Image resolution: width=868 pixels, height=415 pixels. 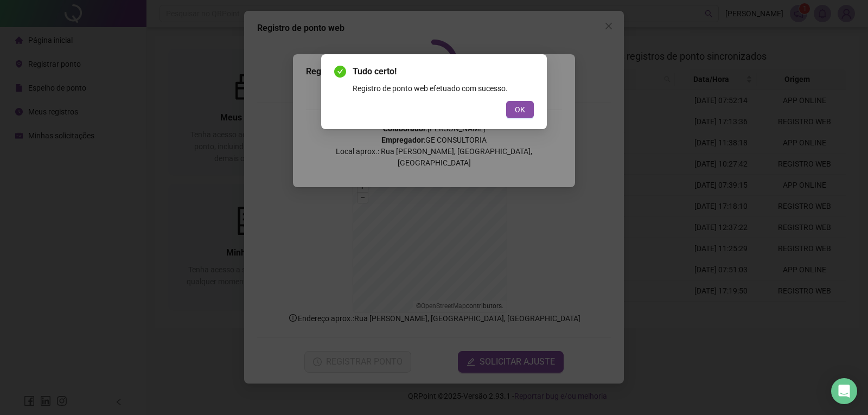 What do you see at coordinates (340, 72) in the screenshot?
I see `span: check-circle` at bounding box center [340, 72].